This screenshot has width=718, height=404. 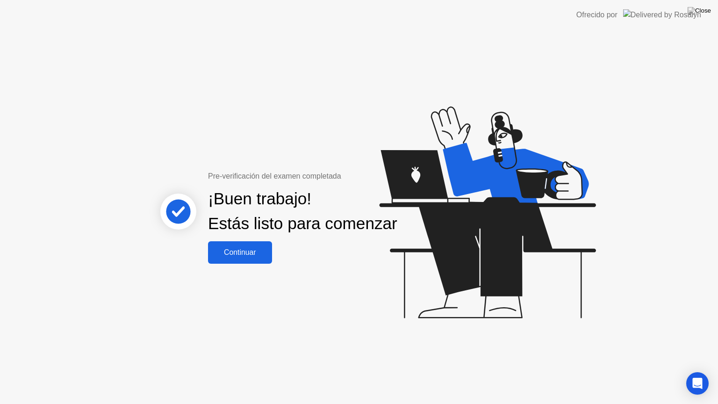 What do you see at coordinates (302, 211) in the screenshot?
I see `div: ¡Buen trabajo! Estás listo para comenzar` at bounding box center [302, 211].